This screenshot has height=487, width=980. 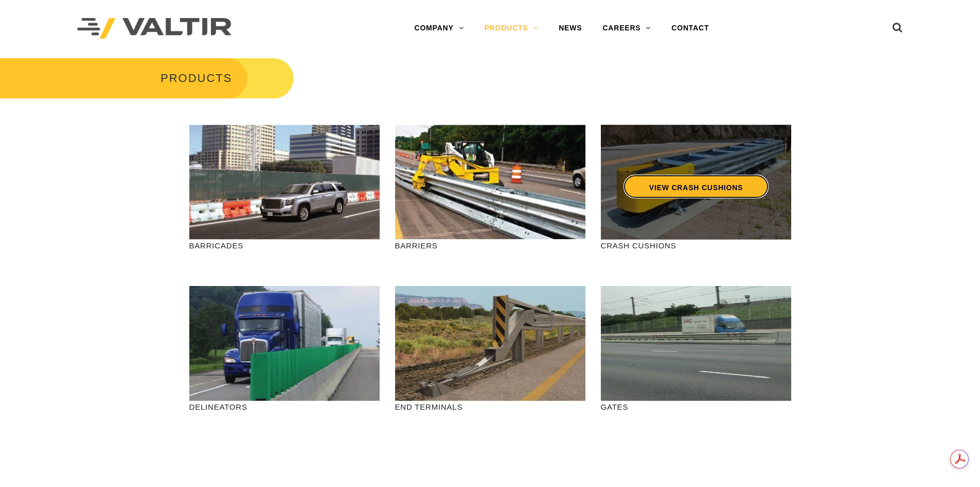 What do you see at coordinates (284, 406) in the screenshot?
I see `p: DELINEATORS` at bounding box center [284, 406].